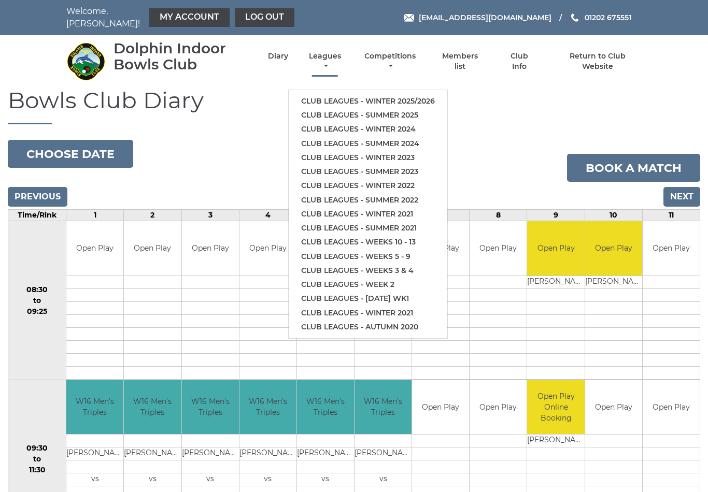 The image size is (708, 492). I want to click on a: Club Info, so click(519, 61).